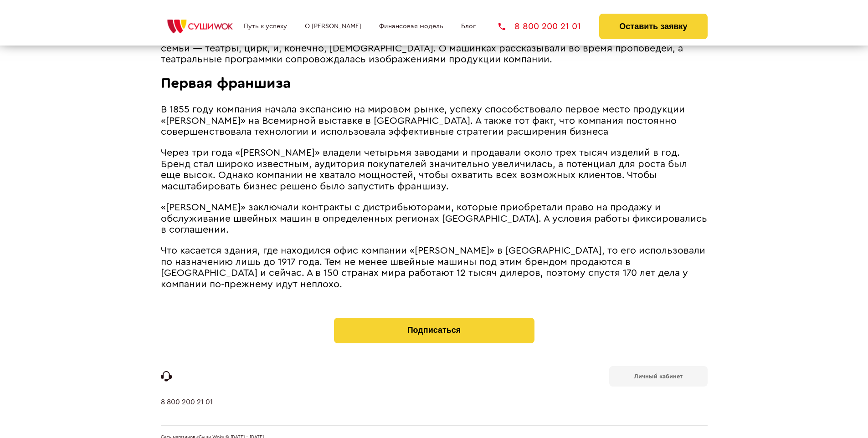 The image size is (868, 438). I want to click on a: Блог, so click(468, 27).